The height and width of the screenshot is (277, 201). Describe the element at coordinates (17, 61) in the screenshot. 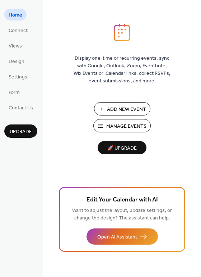

I see `a: Design` at that location.